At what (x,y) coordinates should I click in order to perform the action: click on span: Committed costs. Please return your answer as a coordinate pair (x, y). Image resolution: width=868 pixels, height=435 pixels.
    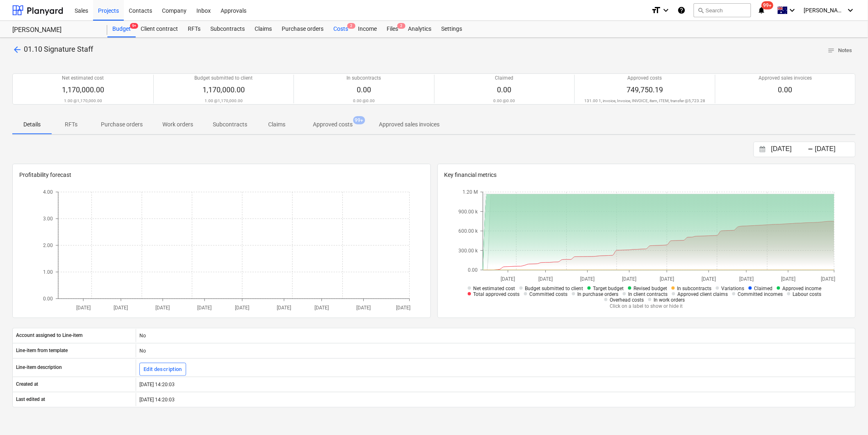
    Looking at the image, I should click on (548, 294).